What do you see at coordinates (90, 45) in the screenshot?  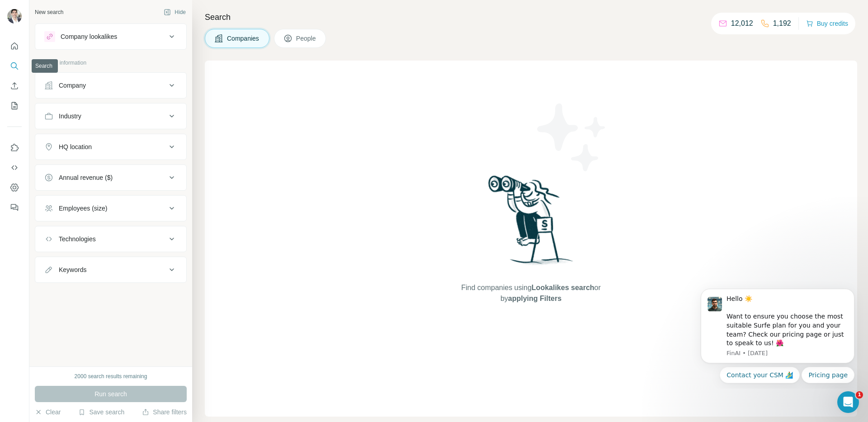 I see `div: message notification from FinAI, 16w ago. Hello ☀️ Want to ensure you choose the most suitable Su...` at bounding box center [90, 45].